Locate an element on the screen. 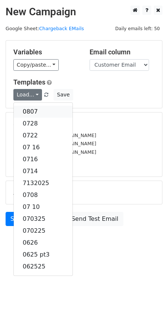 This screenshot has height=318, width=168. h5: Email column is located at coordinates (122, 52).